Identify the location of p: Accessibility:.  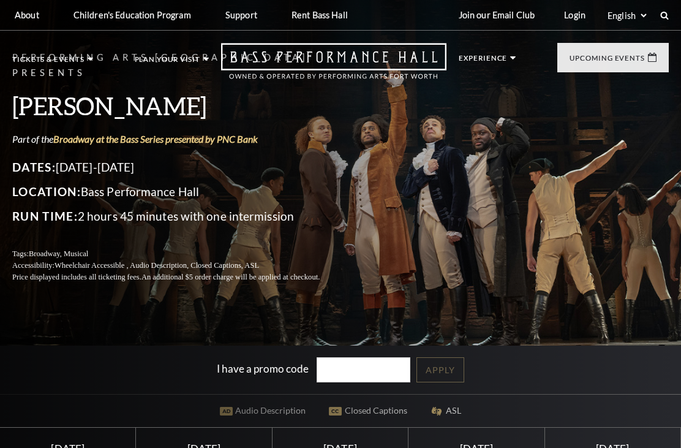
(181, 265).